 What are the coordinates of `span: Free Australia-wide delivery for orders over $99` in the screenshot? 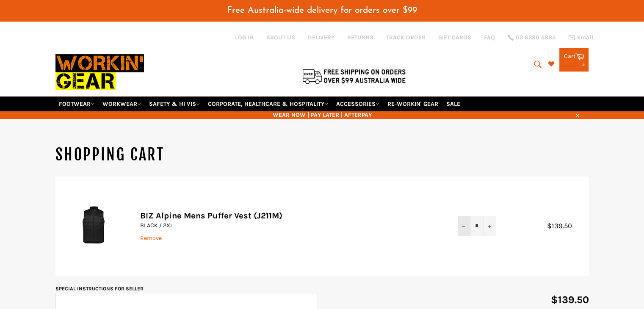 It's located at (322, 10).